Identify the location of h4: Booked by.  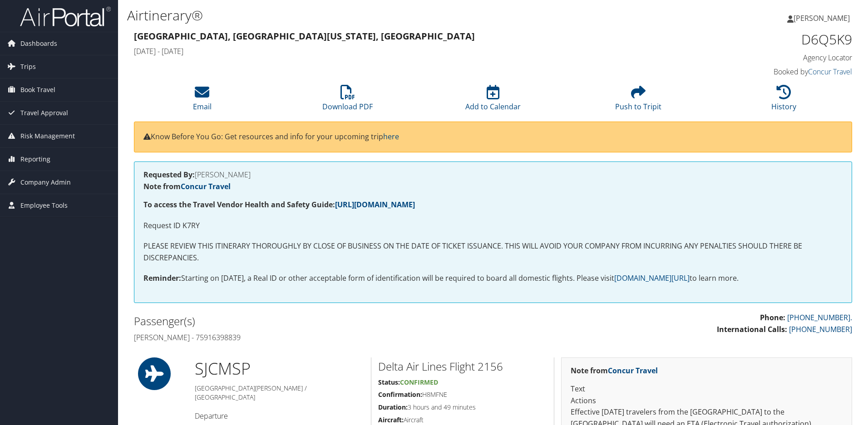
(768, 71).